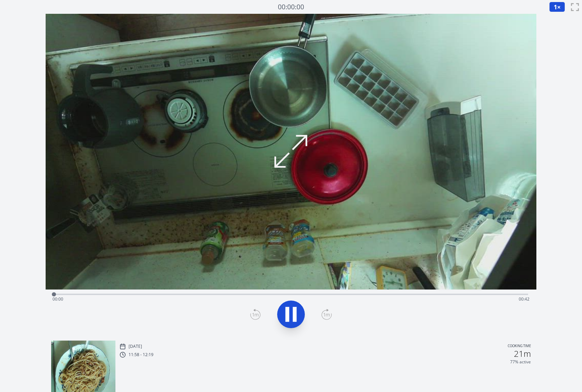 This screenshot has width=582, height=392. I want to click on h2: 21m, so click(522, 354).